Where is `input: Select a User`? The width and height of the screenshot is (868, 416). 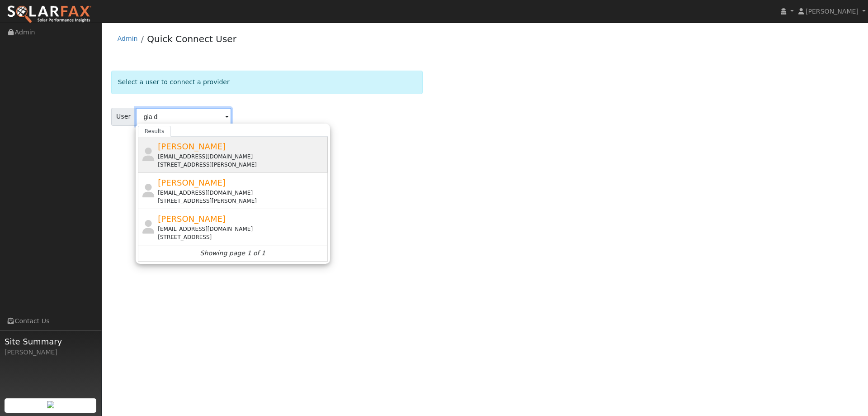 input: Select a User is located at coordinates (183, 117).